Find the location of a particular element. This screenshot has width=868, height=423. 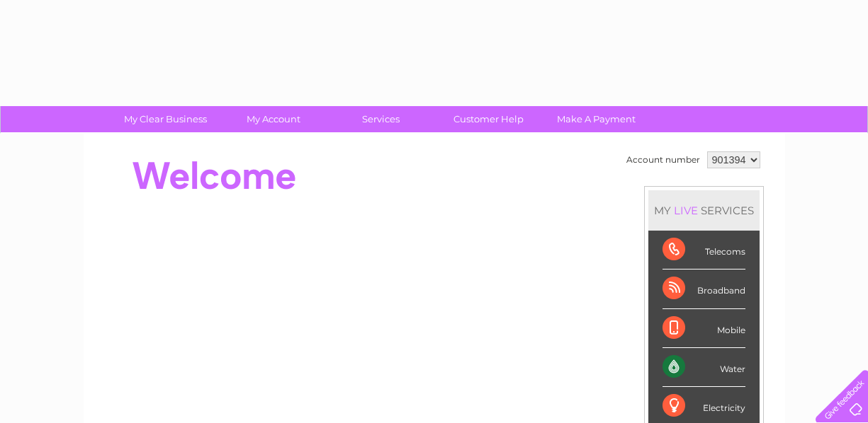

div: Broadband is located at coordinates (704, 289).